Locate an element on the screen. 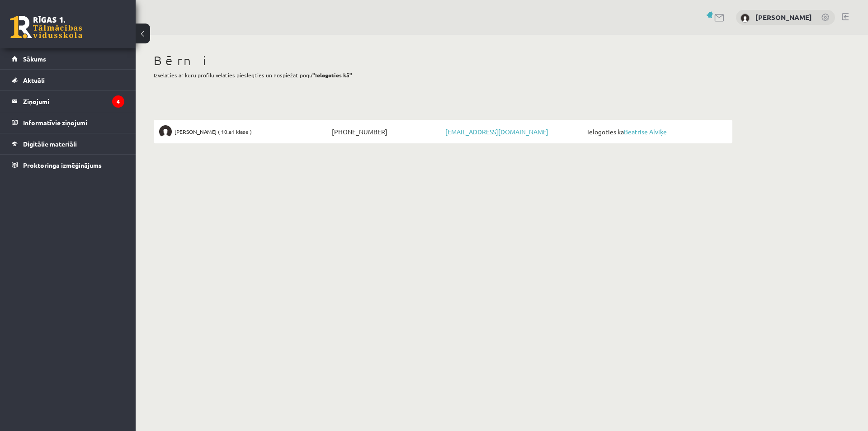 The width and height of the screenshot is (868, 431). legend: Informatīvie ziņojumi is located at coordinates (74, 123).